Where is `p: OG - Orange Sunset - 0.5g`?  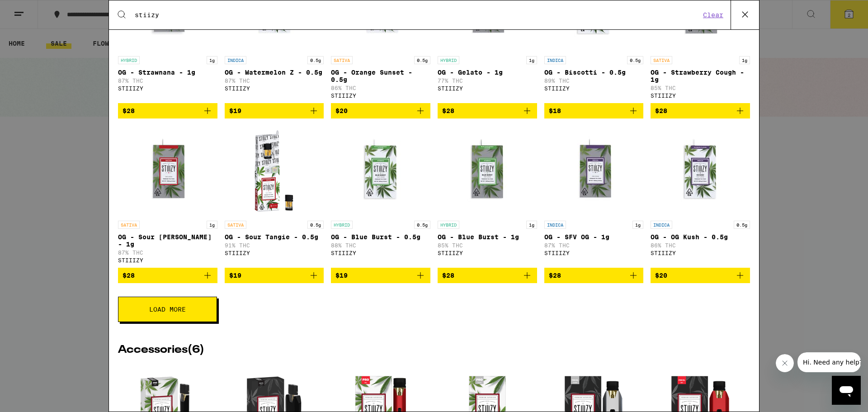 p: OG - Orange Sunset - 0.5g is located at coordinates (381, 76).